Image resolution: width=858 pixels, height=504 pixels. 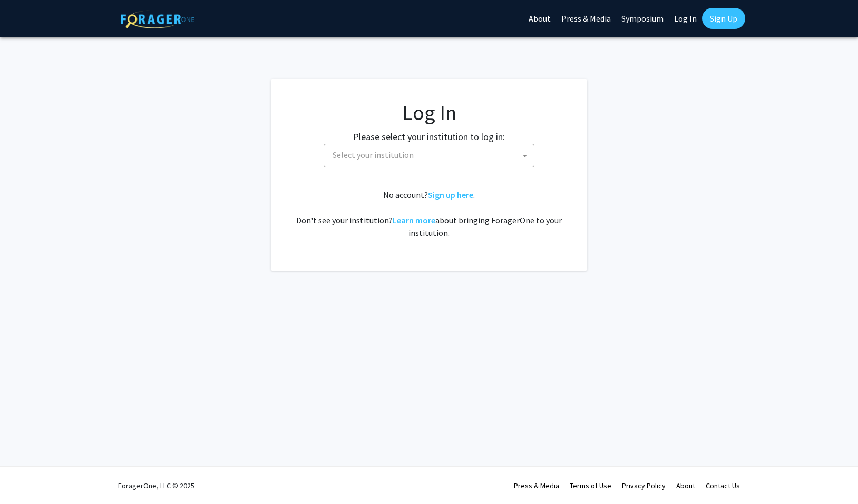 I want to click on img: ForagerOne Logo, so click(x=157, y=18).